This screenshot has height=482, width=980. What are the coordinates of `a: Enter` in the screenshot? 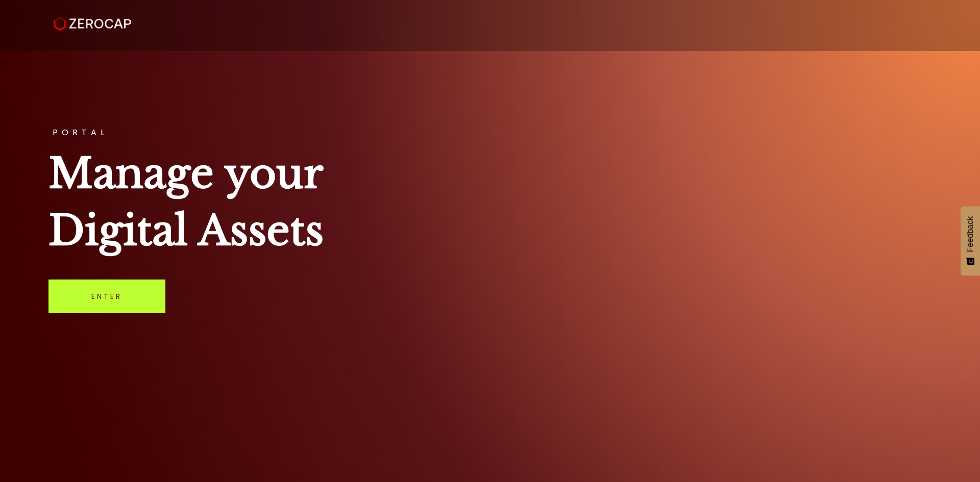 It's located at (106, 296).